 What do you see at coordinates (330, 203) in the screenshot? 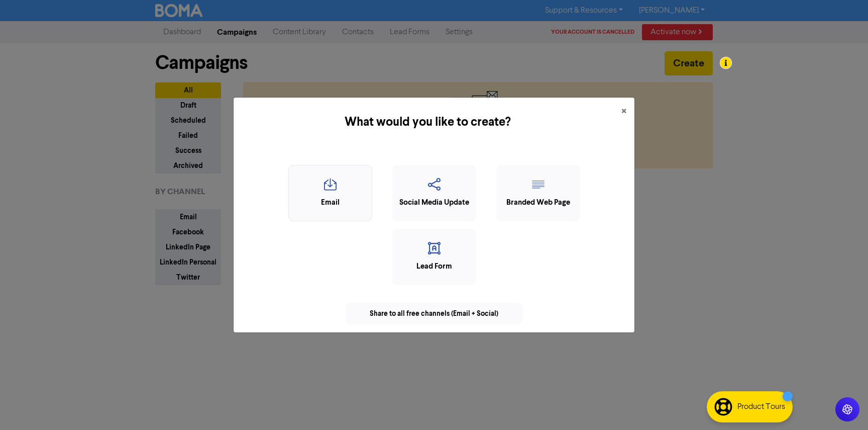
I see `div: Email` at bounding box center [330, 203].